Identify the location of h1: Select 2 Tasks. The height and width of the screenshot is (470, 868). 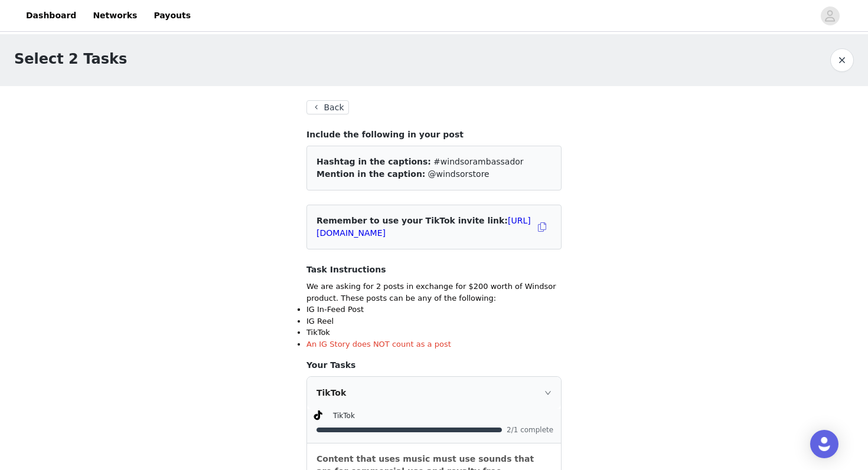
(70, 59).